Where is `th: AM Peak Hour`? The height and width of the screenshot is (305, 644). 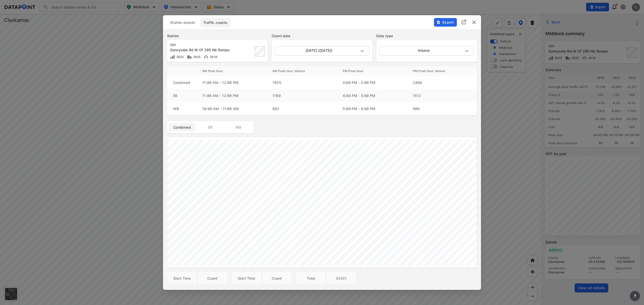 th: AM Peak Hour is located at coordinates (231, 71).